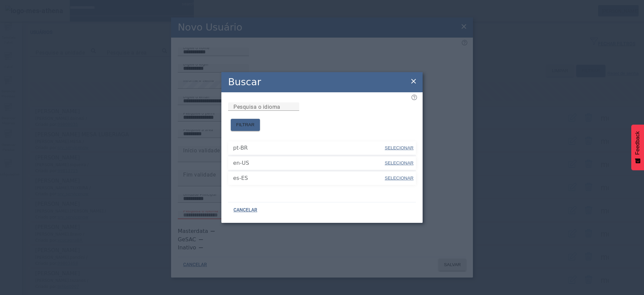 Image resolution: width=644 pixels, height=295 pixels. What do you see at coordinates (638, 143) in the screenshot?
I see `span: Feedback` at bounding box center [638, 143].